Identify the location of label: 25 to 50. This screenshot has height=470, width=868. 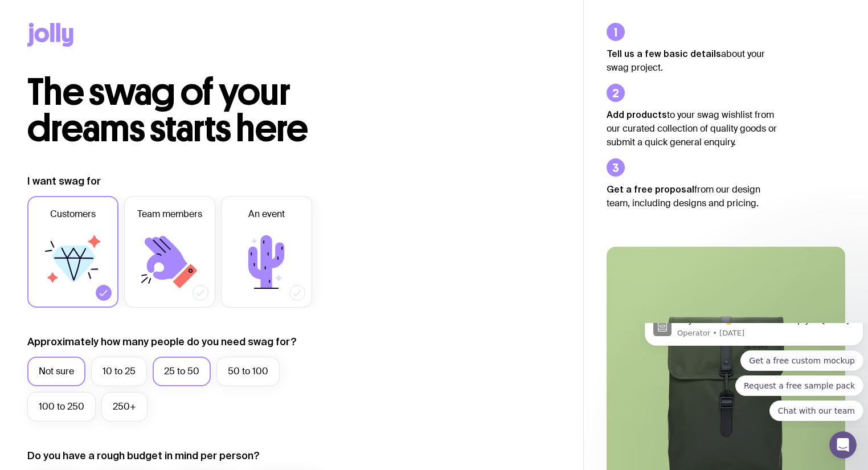
(182, 372).